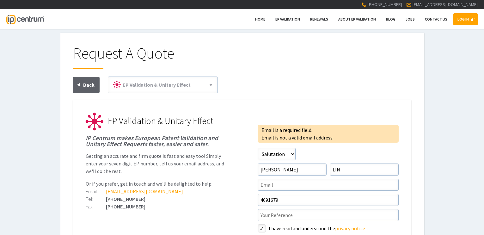 This screenshot has height=235, width=484. What do you see at coordinates (357, 19) in the screenshot?
I see `span: About EP Validation` at bounding box center [357, 19].